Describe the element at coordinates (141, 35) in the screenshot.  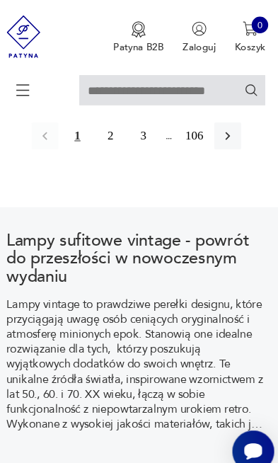
I see `button: Patyna B2B` at that location.